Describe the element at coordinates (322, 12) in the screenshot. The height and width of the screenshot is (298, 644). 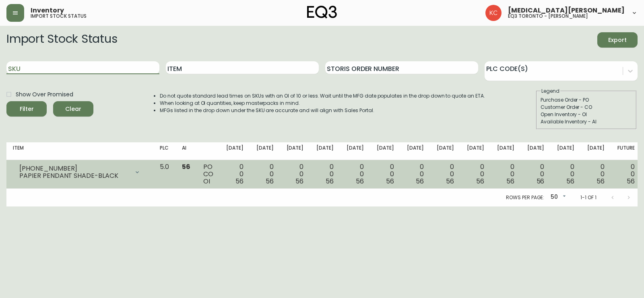
I see `img: logo` at that location.